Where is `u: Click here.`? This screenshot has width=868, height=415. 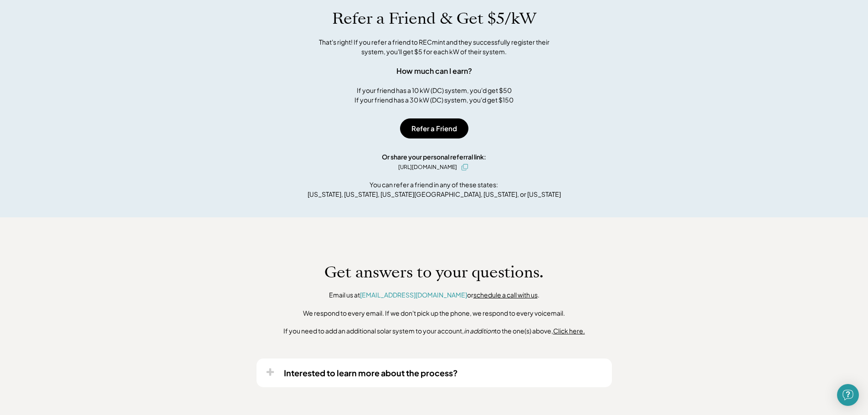 u: Click here. is located at coordinates (569, 331).